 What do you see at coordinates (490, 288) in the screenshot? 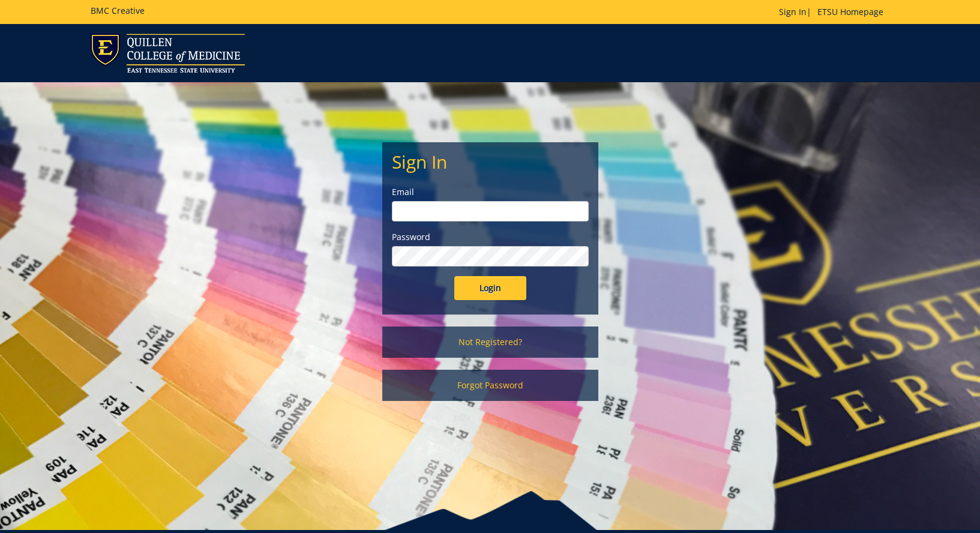
I see `input: Login` at bounding box center [490, 288].